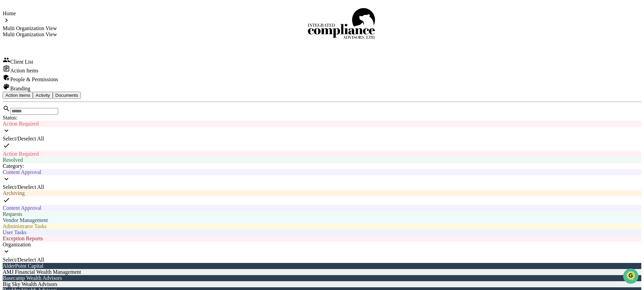  What do you see at coordinates (28, 88) in the screenshot?
I see `span: Preclearance` at bounding box center [28, 88].